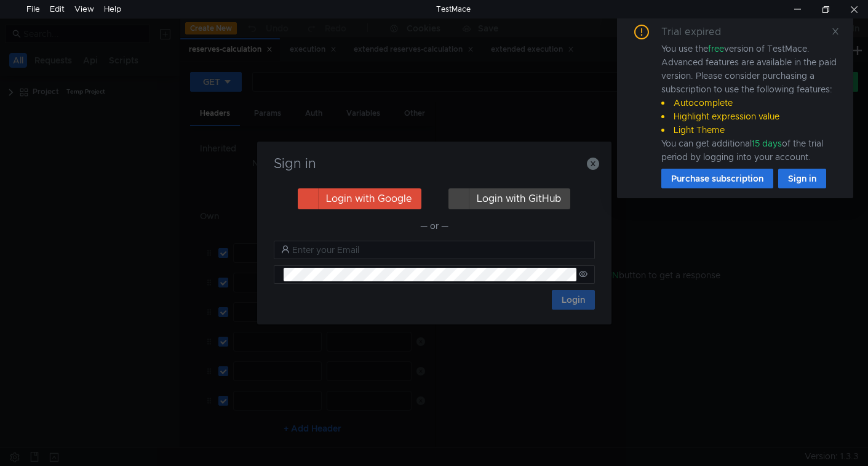  What do you see at coordinates (440, 250) in the screenshot?
I see `input: Enter your Email` at bounding box center [440, 250].